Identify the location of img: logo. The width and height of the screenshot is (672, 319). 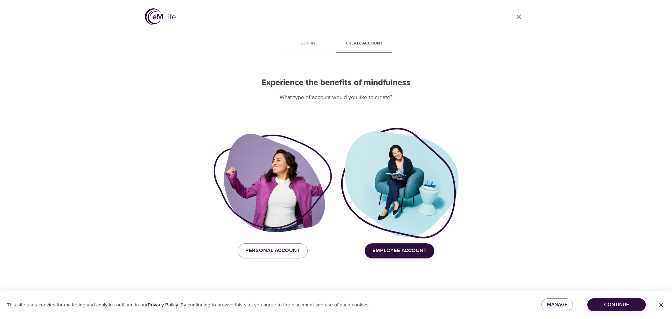
(160, 16).